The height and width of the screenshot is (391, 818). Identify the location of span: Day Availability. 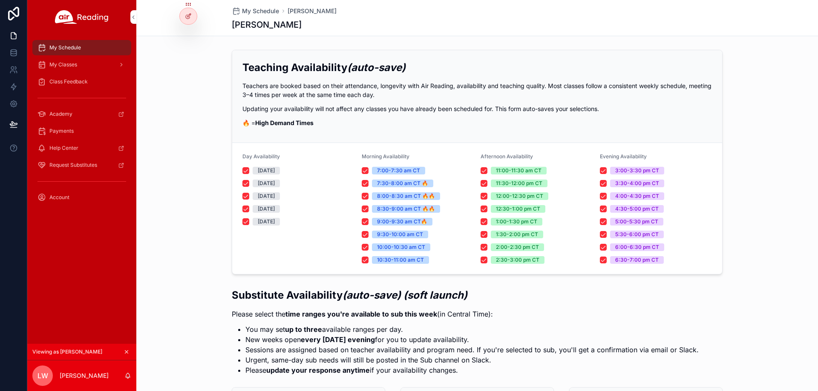
(261, 156).